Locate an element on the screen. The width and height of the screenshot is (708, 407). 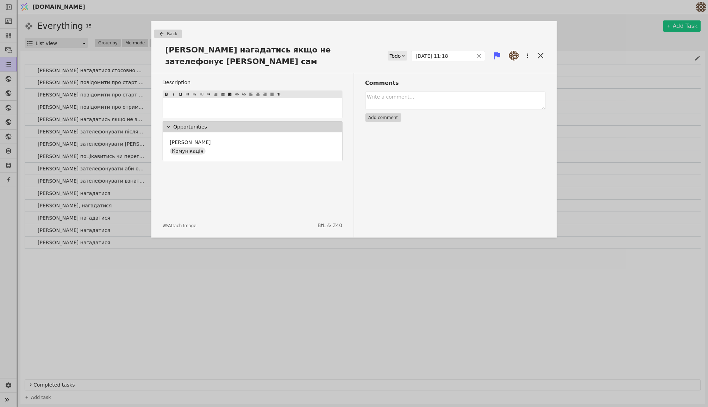
img: an is located at coordinates (514, 56).